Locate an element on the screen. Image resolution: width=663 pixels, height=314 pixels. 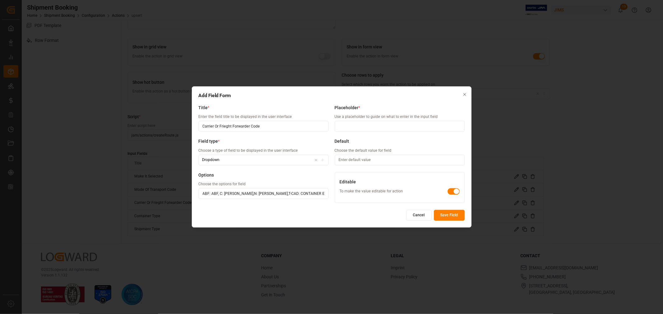
button: Cancel is located at coordinates (419, 216).